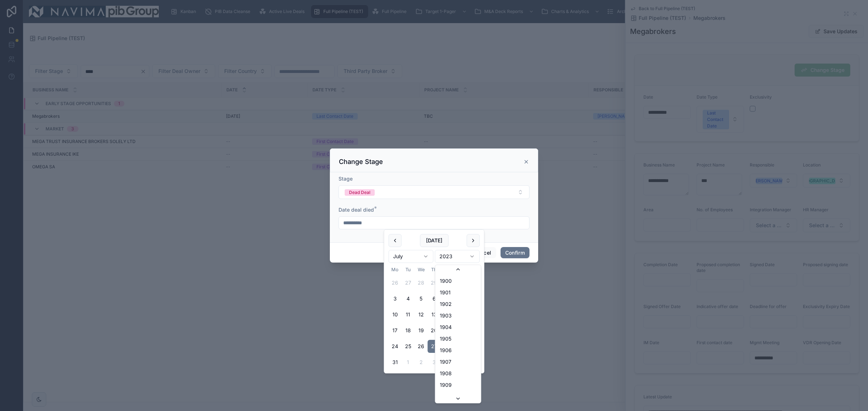 This screenshot has width=868, height=411. What do you see at coordinates (445, 339) in the screenshot?
I see `span: 1905` at bounding box center [445, 339].